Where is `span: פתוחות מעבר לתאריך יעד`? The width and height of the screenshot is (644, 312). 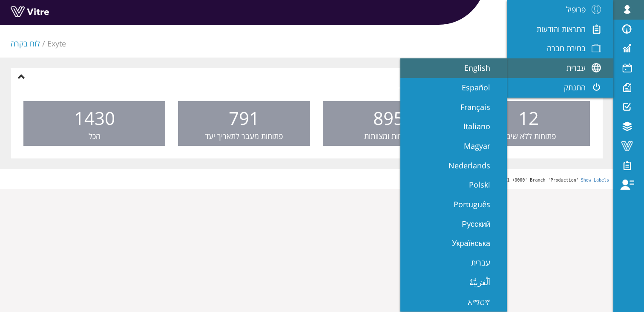 span: פתוחות מעבר לתאריך יעד is located at coordinates (244, 136).